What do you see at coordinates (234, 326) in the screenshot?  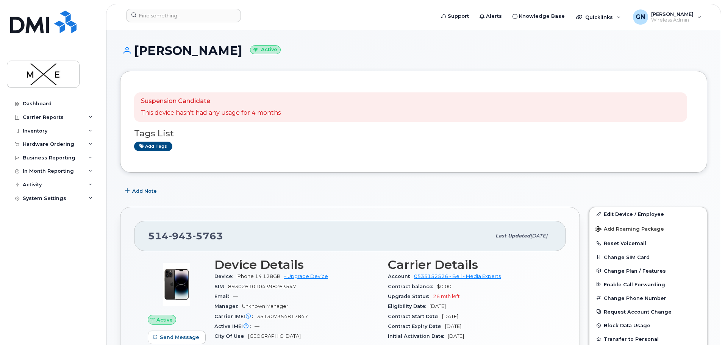 I see `span: Active IMEI` at bounding box center [234, 326].